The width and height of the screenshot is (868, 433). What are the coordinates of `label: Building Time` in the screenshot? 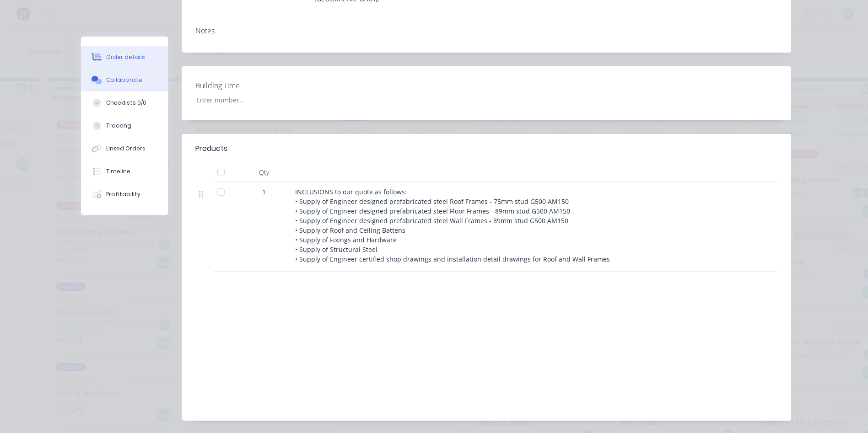 It's located at (253, 86).